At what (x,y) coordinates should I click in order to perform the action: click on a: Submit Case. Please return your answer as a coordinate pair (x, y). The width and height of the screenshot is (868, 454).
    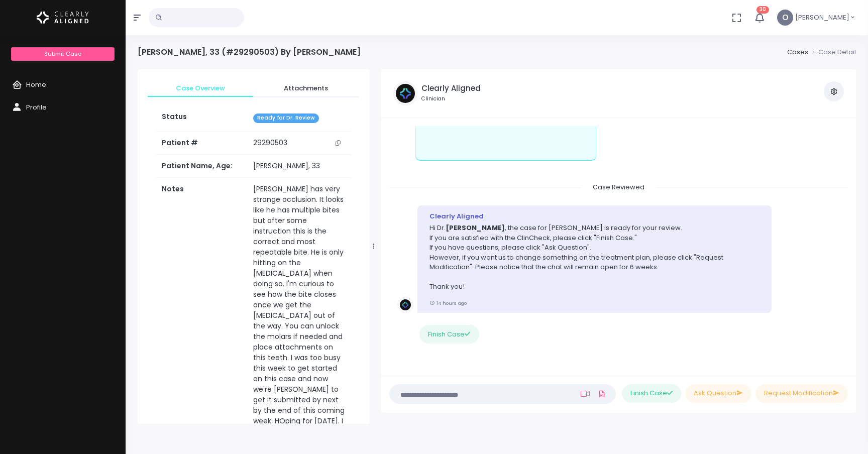
    Looking at the image, I should click on (62, 54).